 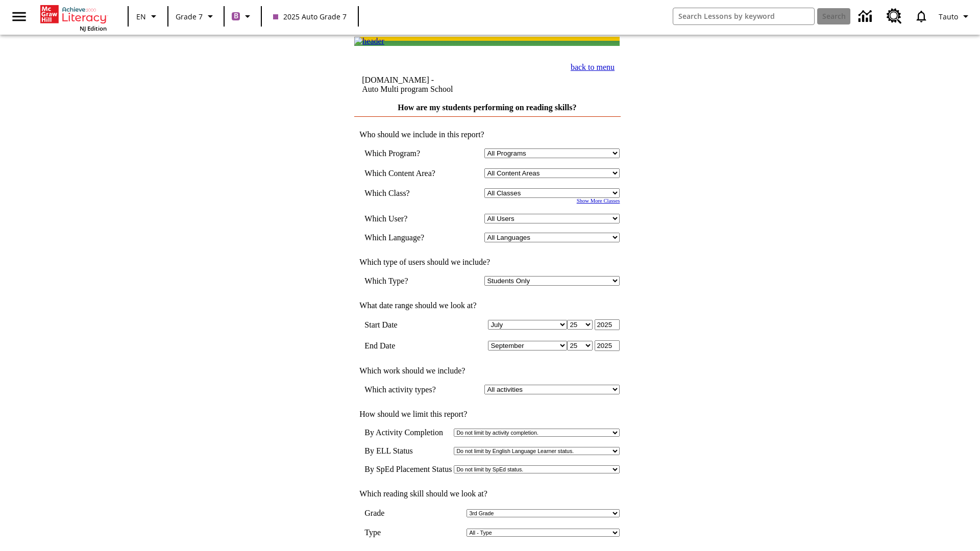 What do you see at coordinates (408, 451) in the screenshot?
I see `td: By ELL Status` at bounding box center [408, 451].